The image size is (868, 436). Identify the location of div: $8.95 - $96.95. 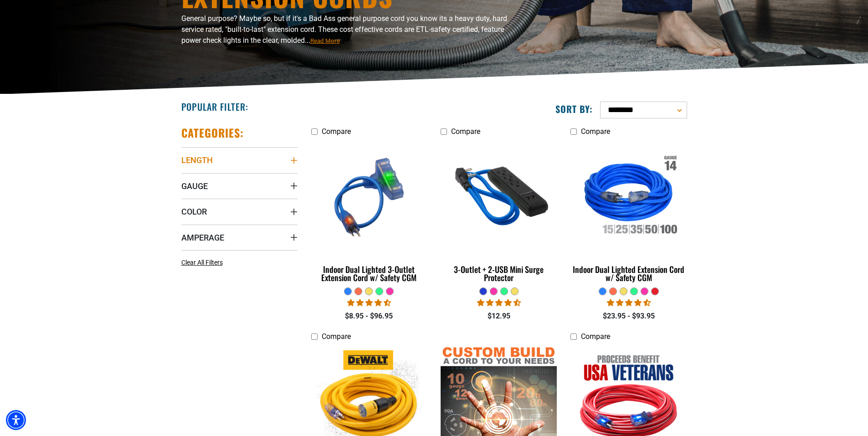
(369, 316).